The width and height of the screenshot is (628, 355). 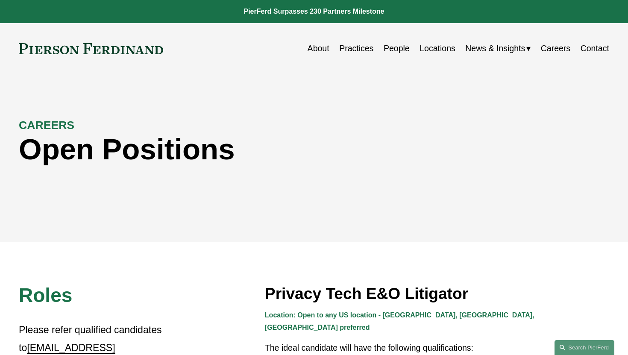 I want to click on span: News & Insights, so click(x=495, y=48).